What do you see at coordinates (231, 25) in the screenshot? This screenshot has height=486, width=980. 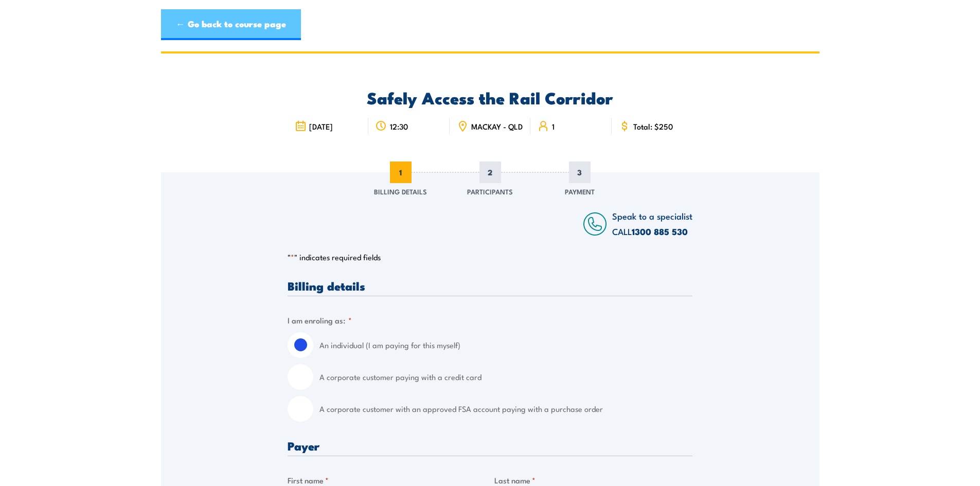 I see `a: ← Go back to course page` at bounding box center [231, 25].